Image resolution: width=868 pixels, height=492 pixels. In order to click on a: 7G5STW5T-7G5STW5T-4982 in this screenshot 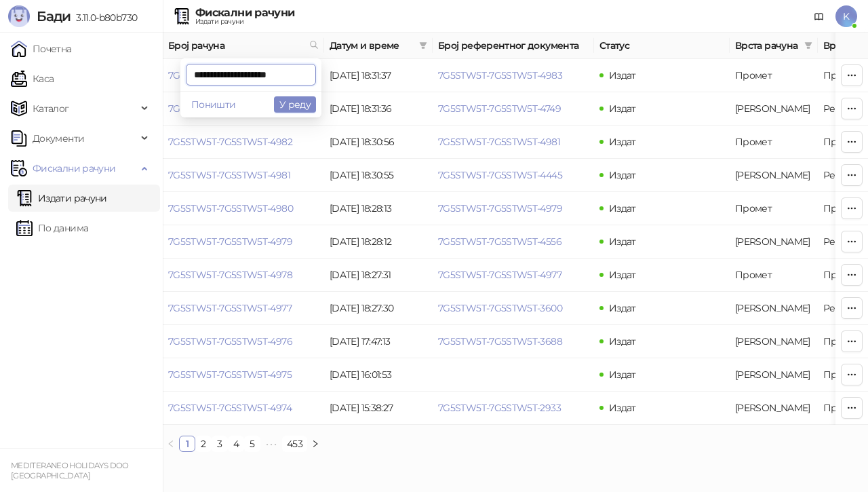, I will do `click(230, 142)`.